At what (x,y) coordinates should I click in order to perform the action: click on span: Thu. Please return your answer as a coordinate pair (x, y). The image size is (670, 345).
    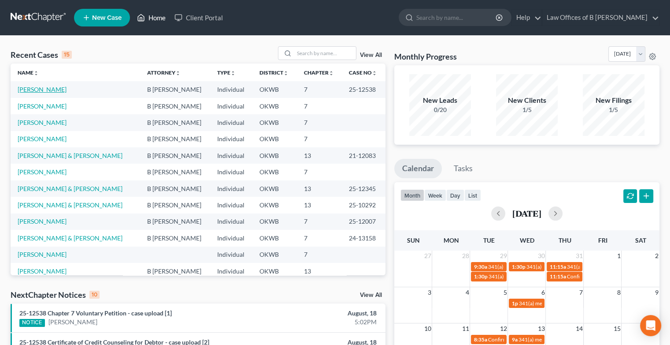
    Looking at the image, I should click on (564, 240).